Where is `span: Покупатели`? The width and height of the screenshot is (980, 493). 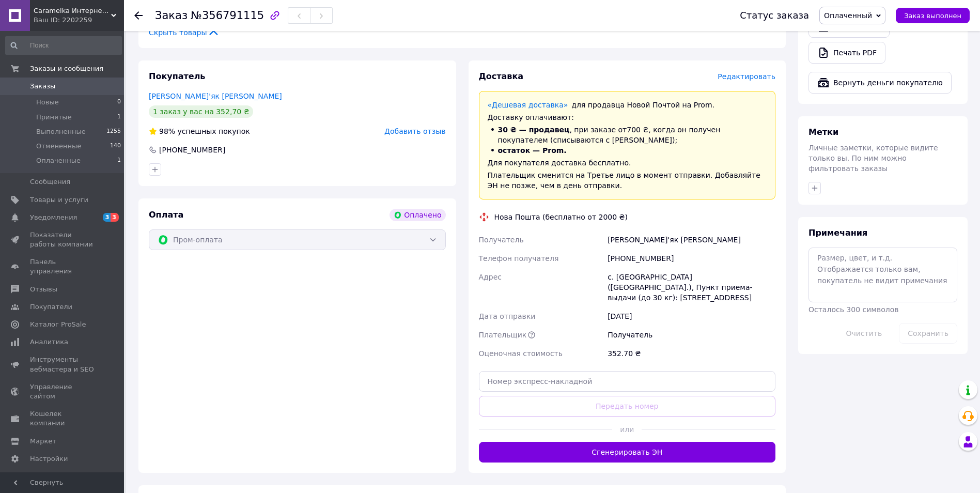
span: Покупатели is located at coordinates (51, 307).